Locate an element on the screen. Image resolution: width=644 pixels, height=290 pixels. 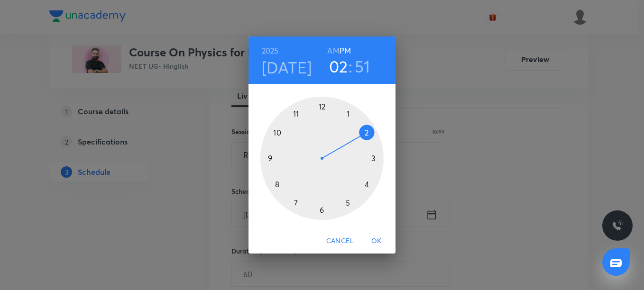
h3: 02 is located at coordinates (338, 67).